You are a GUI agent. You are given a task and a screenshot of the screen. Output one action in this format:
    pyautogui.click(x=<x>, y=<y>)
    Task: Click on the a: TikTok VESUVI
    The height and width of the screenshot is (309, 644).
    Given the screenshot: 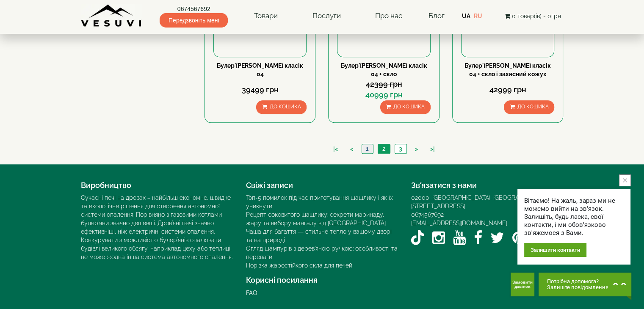 What is the action you would take?
    pyautogui.click(x=418, y=238)
    